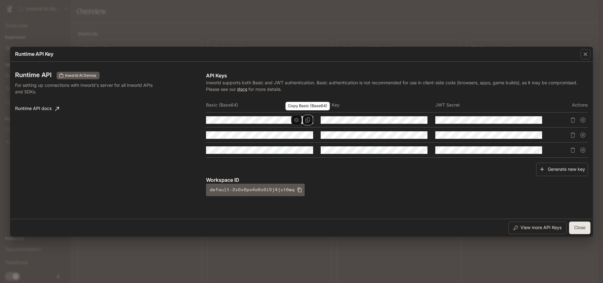 The width and height of the screenshot is (603, 283). What do you see at coordinates (568, 105) in the screenshot?
I see `th: Actions` at bounding box center [568, 105].